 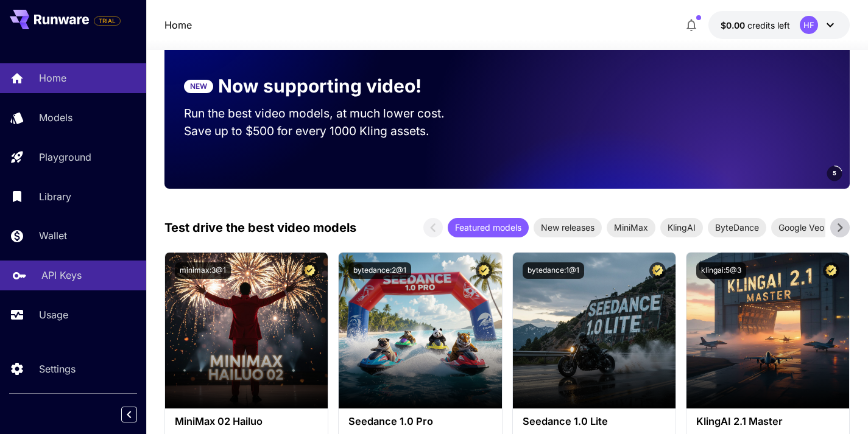 What do you see at coordinates (568, 227) in the screenshot?
I see `div: New releases` at bounding box center [568, 227].